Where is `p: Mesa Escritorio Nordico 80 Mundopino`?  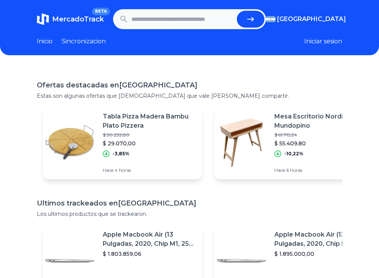
p: Mesa Escritorio Nordico 80 Mundopino is located at coordinates (321, 121).